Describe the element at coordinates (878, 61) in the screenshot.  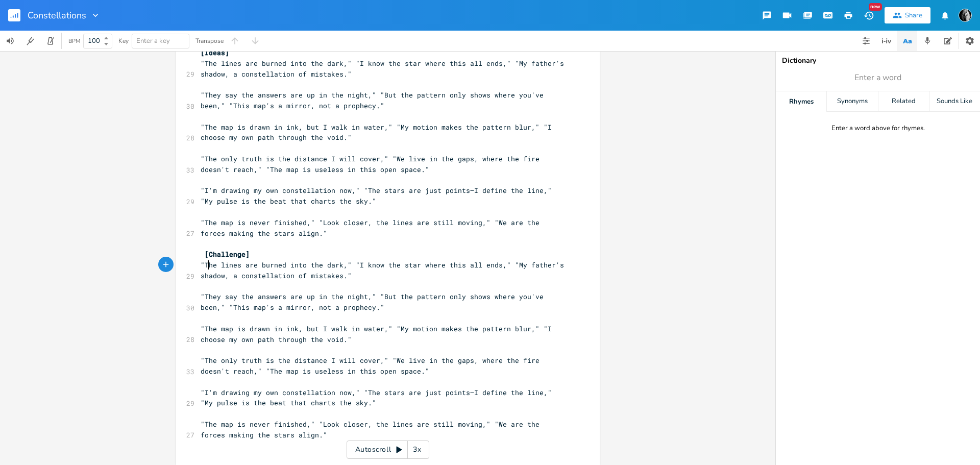
I see `div: Dictionary` at that location.